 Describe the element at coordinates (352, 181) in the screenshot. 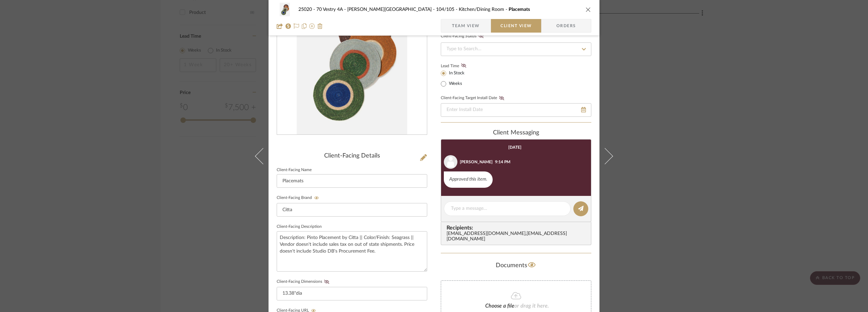

I see `input: Enter Client-Facing Item Name` at that location.